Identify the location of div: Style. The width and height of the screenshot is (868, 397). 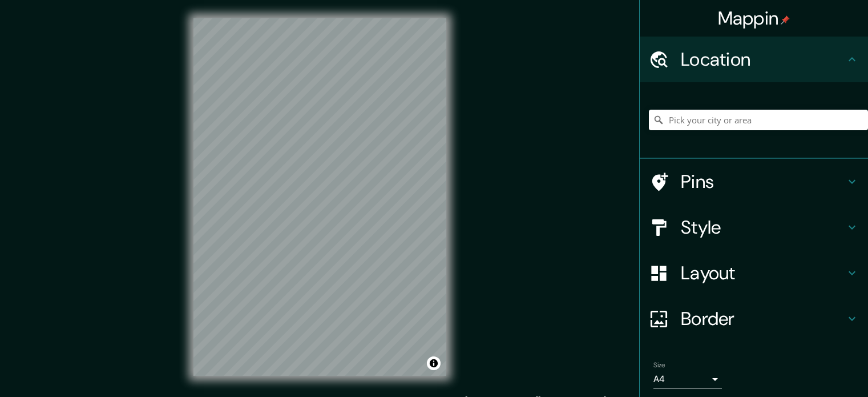
(754, 228).